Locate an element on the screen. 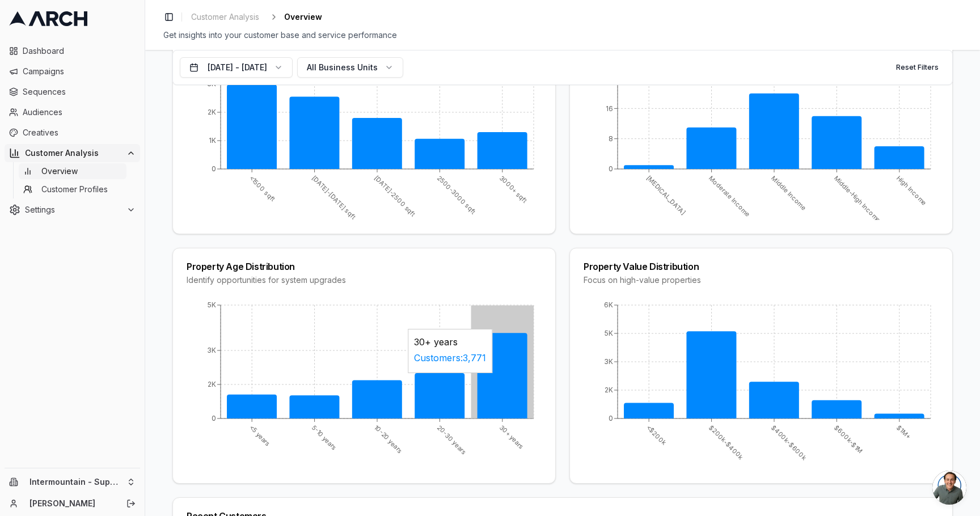 Image resolution: width=980 pixels, height=516 pixels. tspan: High Income is located at coordinates (912, 190).